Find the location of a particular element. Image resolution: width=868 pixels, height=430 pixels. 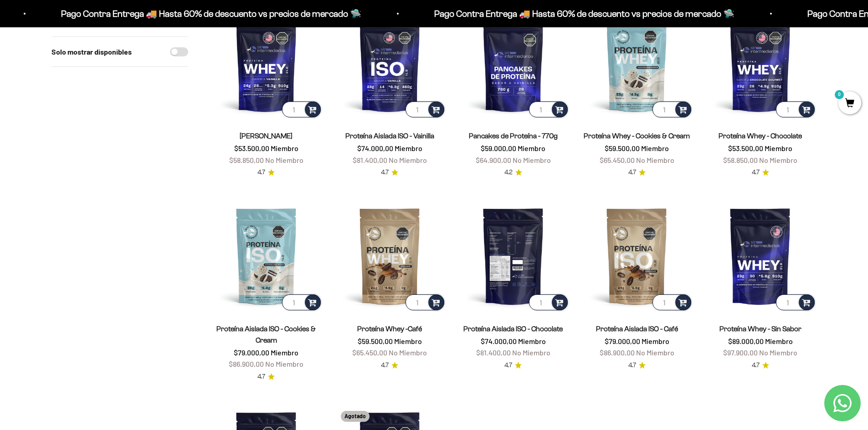

a: Pancakes de Proteína - 770g is located at coordinates (513, 136).